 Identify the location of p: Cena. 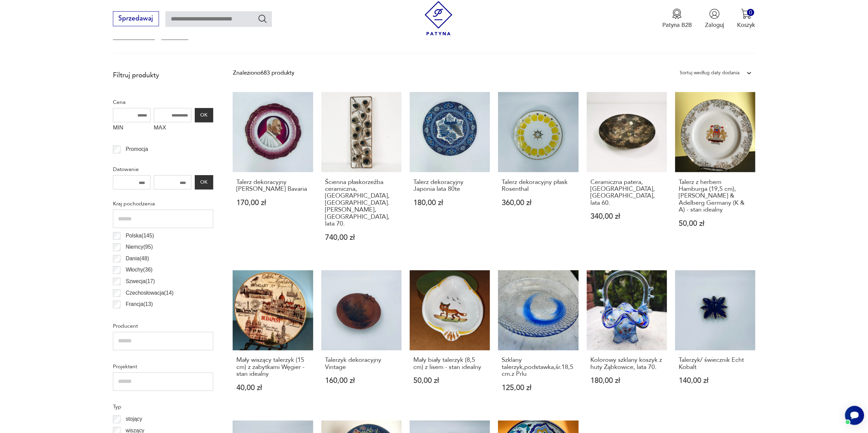
(163, 102).